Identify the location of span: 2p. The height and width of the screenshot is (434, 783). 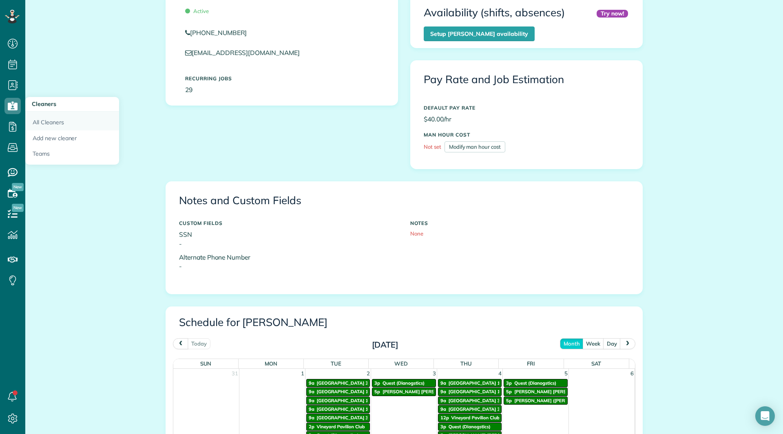
(311, 427).